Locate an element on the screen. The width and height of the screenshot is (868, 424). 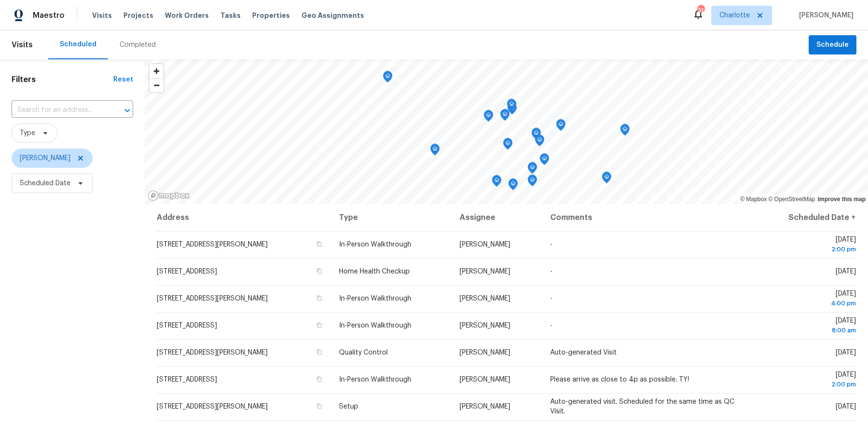
button: Schedule is located at coordinates (832, 45).